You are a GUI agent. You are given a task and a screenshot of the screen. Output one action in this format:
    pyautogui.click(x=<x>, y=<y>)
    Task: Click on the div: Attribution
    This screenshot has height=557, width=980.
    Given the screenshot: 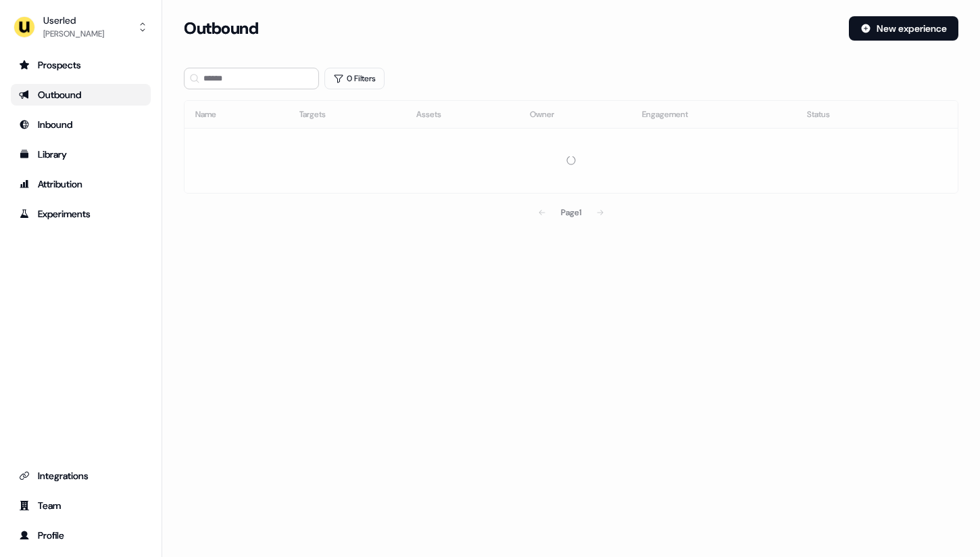 What is the action you would take?
    pyautogui.click(x=81, y=184)
    